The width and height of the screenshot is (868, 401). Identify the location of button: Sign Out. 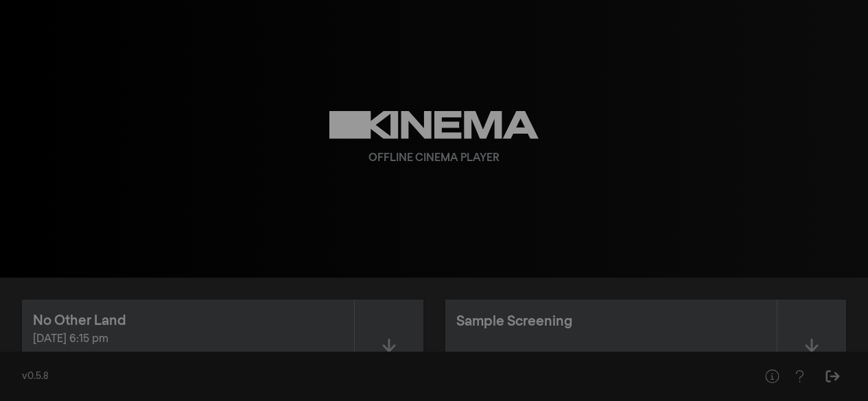
(832, 376).